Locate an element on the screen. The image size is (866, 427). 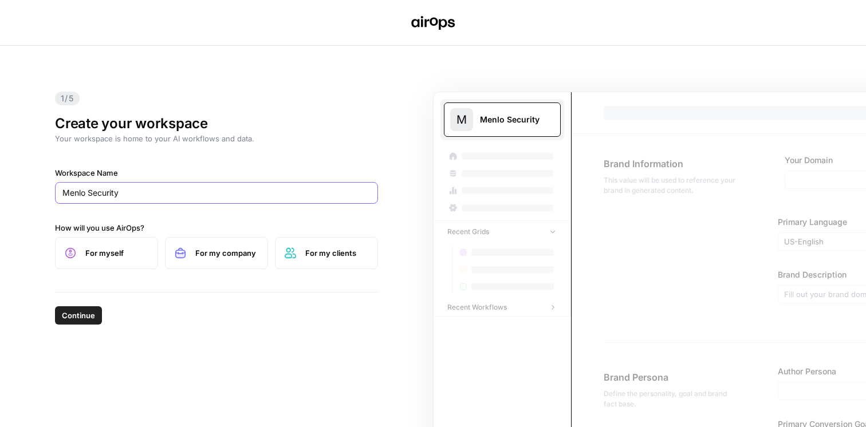
span: For my clients is located at coordinates (337, 253).